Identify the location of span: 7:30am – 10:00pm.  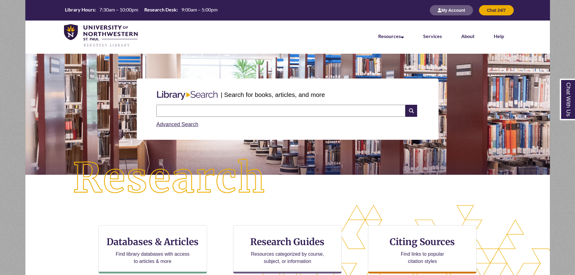
(119, 9).